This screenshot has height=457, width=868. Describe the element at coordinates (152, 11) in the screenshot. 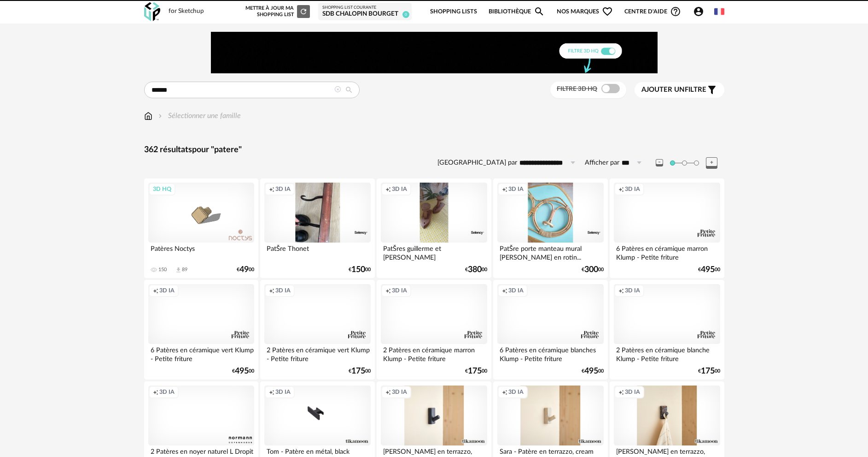

I see `img: OXP` at that location.